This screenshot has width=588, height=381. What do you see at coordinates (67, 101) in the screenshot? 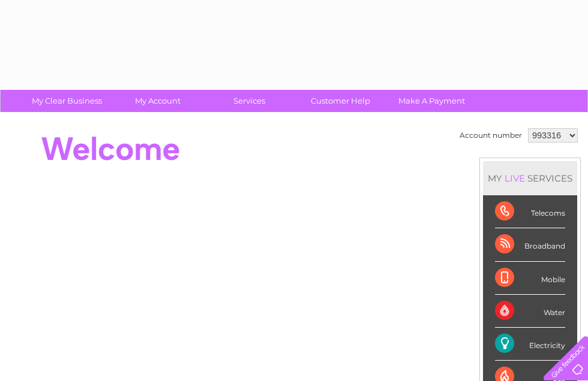
I see `a: My Clear Business` at bounding box center [67, 101].